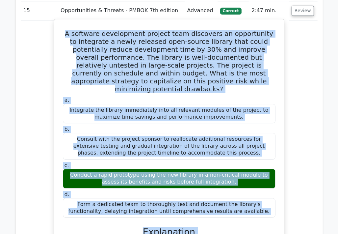 This screenshot has height=234, width=338. What do you see at coordinates (169, 178) in the screenshot?
I see `div: Conduct a rapid prototype using the new library in a non-critical module to assess its benefits a...` at bounding box center [169, 178].